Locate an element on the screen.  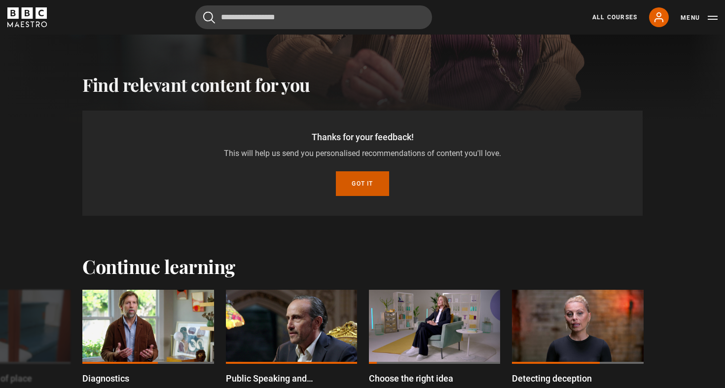
a: BBC Maestro is located at coordinates (27, 17).